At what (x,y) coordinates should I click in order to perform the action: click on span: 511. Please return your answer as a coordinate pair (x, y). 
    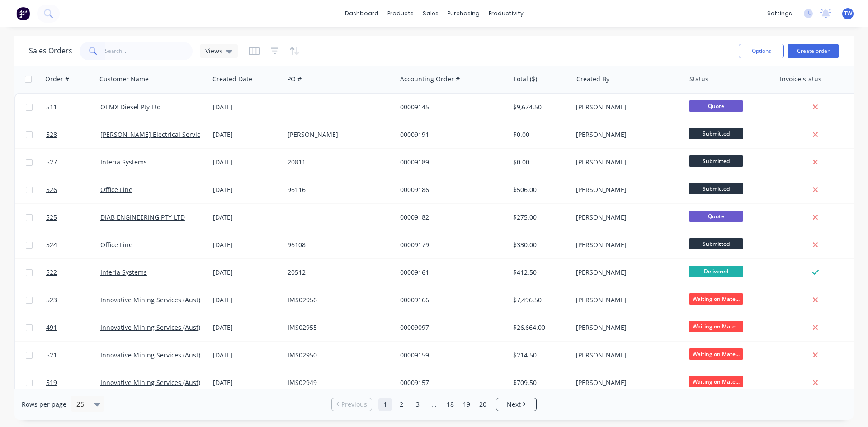
    Looking at the image, I should click on (51, 107).